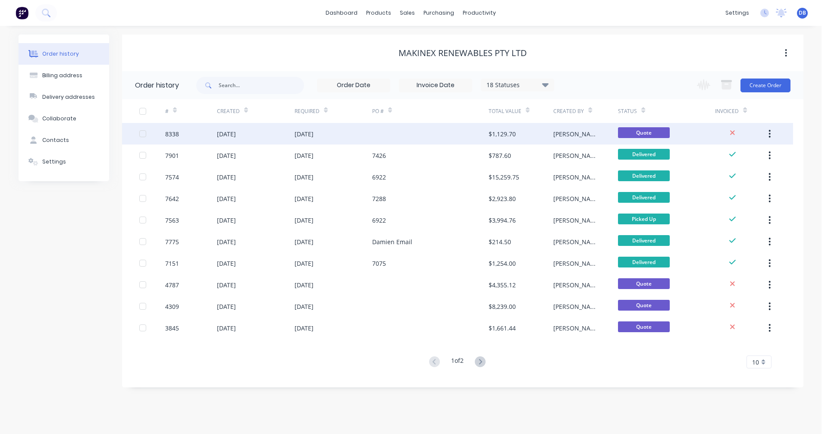 Image resolution: width=828 pixels, height=434 pixels. Describe the element at coordinates (479, 13) in the screenshot. I see `div: productivity` at that location.